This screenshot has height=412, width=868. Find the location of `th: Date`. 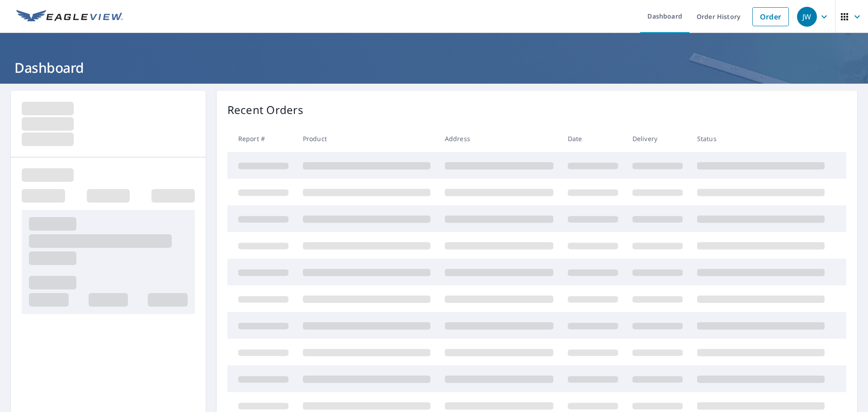

th: Date is located at coordinates (593, 139).